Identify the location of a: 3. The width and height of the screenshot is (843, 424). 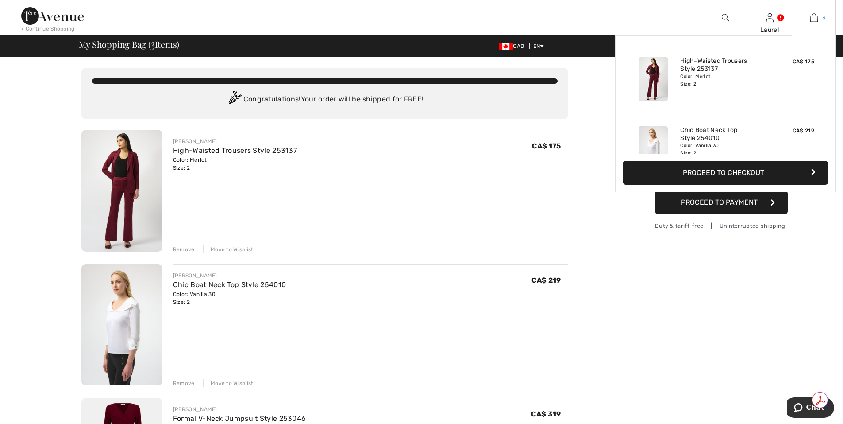
(814, 18).